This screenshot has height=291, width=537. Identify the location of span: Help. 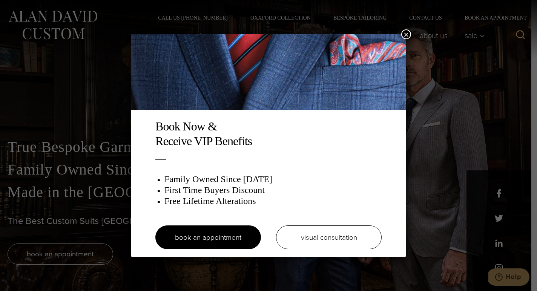
(25, 9).